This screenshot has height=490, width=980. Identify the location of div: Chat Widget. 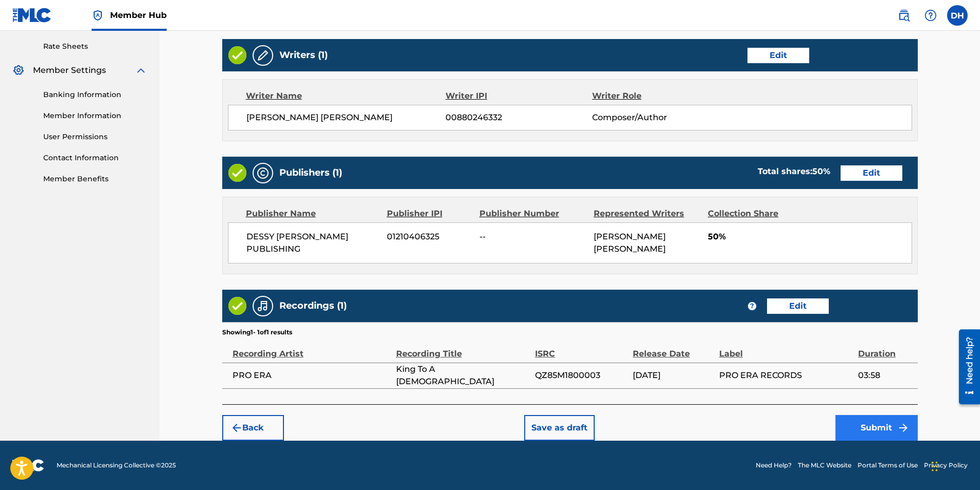
(954, 466).